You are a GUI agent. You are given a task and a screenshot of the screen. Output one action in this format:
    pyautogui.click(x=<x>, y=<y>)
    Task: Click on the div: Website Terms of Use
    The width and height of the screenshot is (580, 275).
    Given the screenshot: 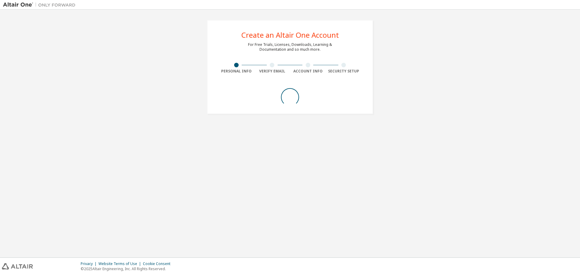 What is the action you would take?
    pyautogui.click(x=120, y=264)
    